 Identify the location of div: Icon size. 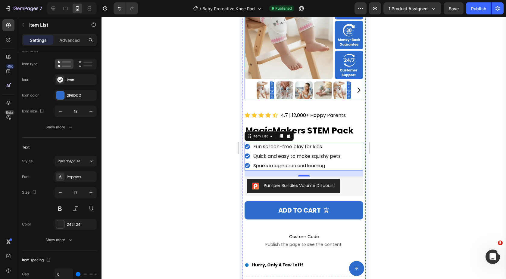
(34, 111).